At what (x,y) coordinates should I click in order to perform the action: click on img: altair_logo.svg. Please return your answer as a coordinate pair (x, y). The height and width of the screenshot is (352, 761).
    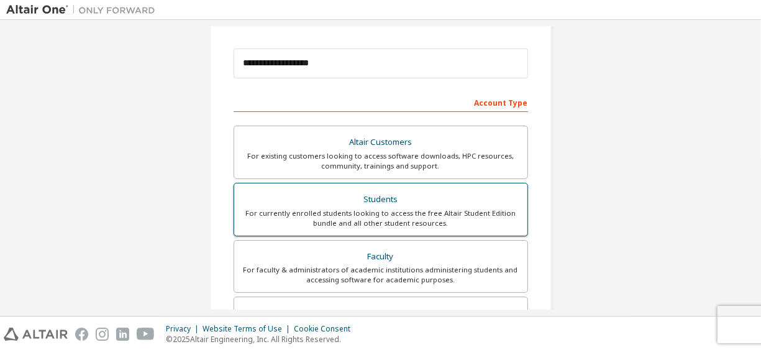
    Looking at the image, I should click on (35, 333).